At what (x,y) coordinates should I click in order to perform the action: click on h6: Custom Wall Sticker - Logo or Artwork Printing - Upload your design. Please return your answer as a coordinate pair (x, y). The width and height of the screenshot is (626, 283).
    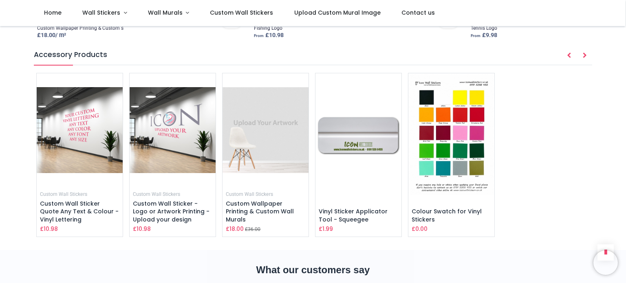
    Looking at the image, I should click on (172, 212).